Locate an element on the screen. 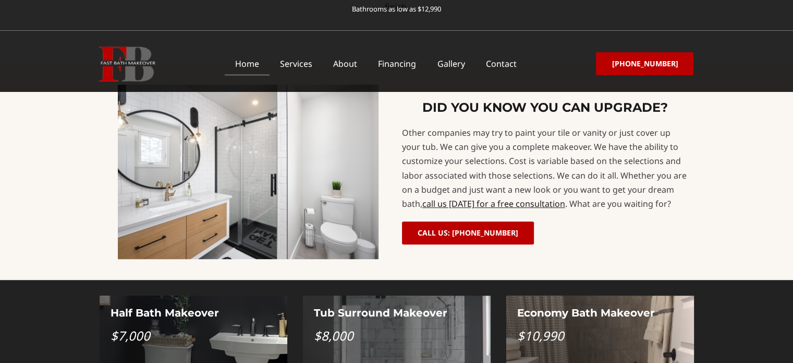 This screenshot has height=363, width=793. p: $8,000 is located at coordinates (397, 335).